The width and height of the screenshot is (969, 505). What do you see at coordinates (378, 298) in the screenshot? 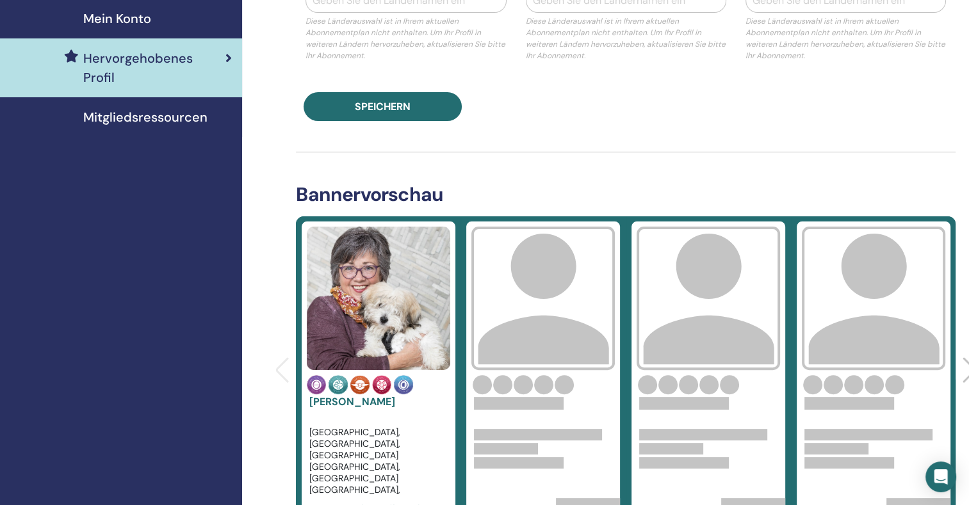
I see `img: default.jpg` at bounding box center [378, 298].